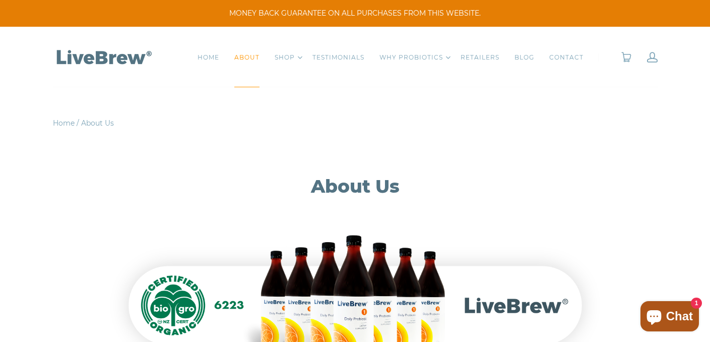  What do you see at coordinates (567, 57) in the screenshot?
I see `a: CONTACT` at bounding box center [567, 57].